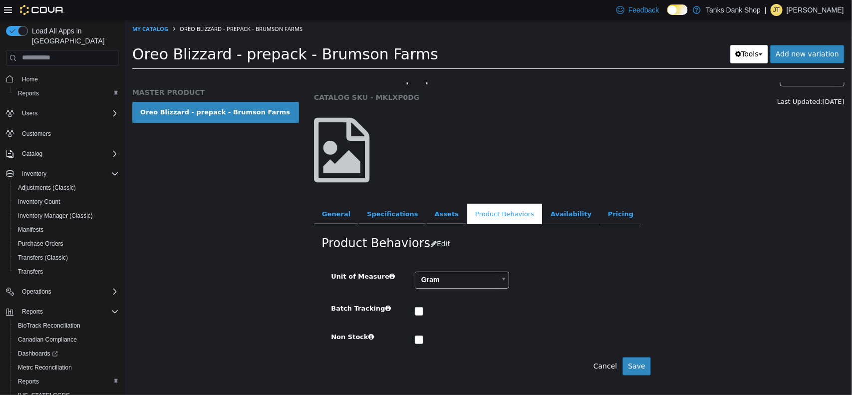  What do you see at coordinates (30, 271) in the screenshot?
I see `span: Transfers` at bounding box center [30, 271].